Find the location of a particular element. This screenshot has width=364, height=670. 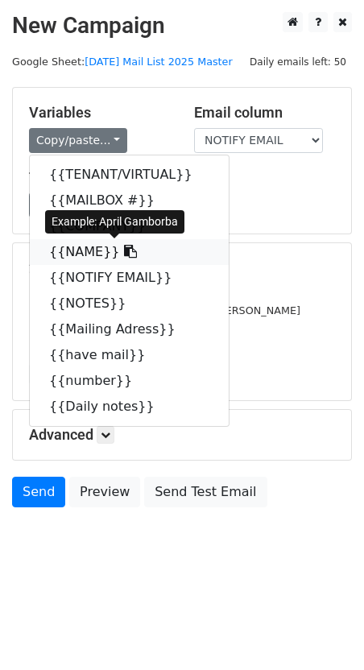

a: {{NOTES}} is located at coordinates (129, 303).